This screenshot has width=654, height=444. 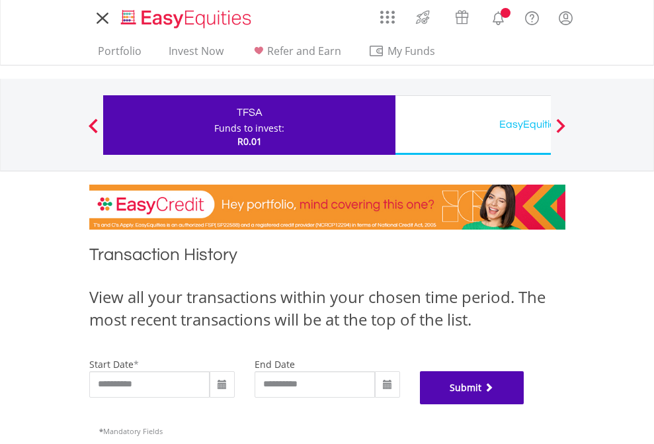 I want to click on a: Notifications, so click(x=498, y=17).